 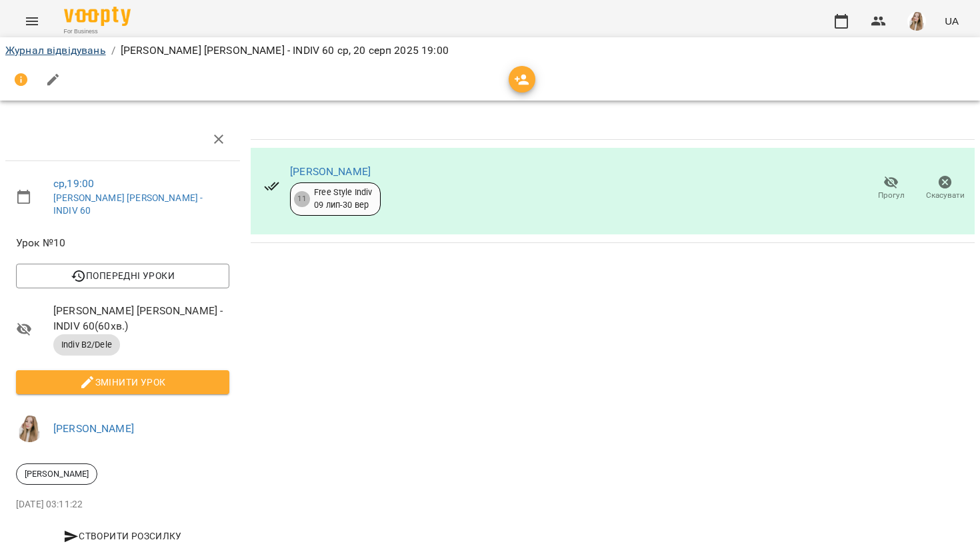 What do you see at coordinates (73, 183) in the screenshot?
I see `a: ср , 19:00` at bounding box center [73, 183].